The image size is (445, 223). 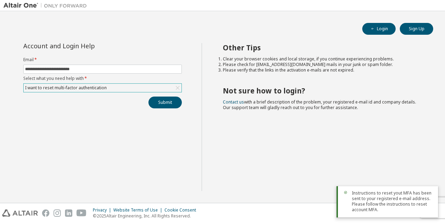 I want to click on h2: Other Tips, so click(x=322, y=48).